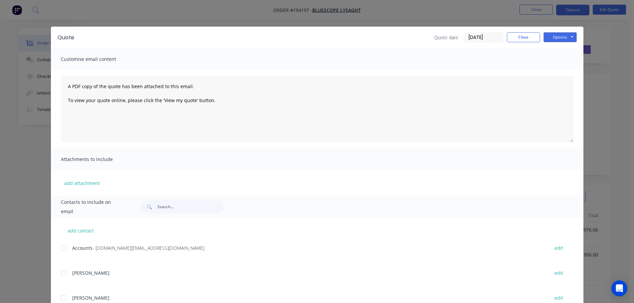 The height and width of the screenshot is (303, 634). I want to click on button: Close, so click(523, 37).